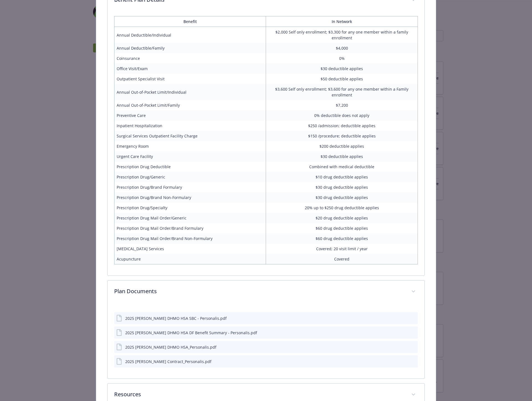  What do you see at coordinates (342, 58) in the screenshot?
I see `td: 0%` at bounding box center [342, 58].